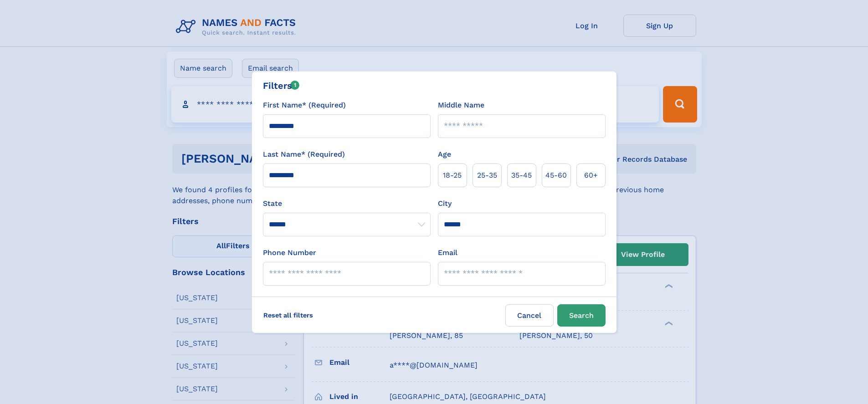 The image size is (868, 404). Describe the element at coordinates (487, 176) in the screenshot. I see `span: 25‑35` at that location.